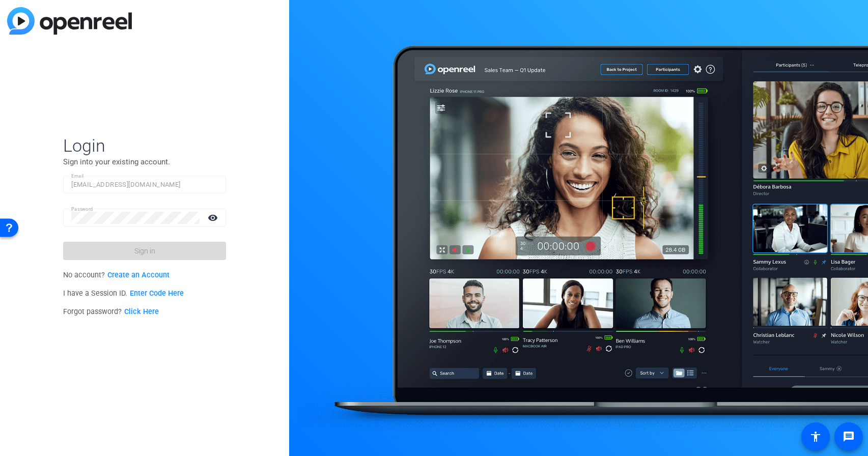 The image size is (868, 456). I want to click on a: Enter Code Here, so click(156, 293).